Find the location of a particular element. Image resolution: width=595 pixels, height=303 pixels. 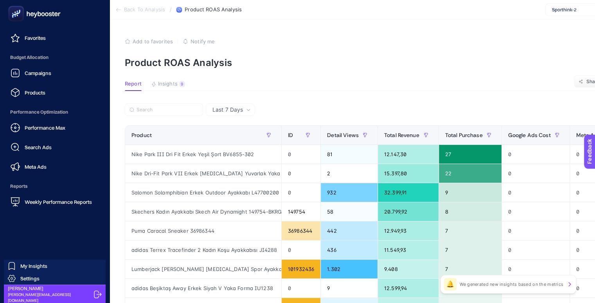

span: Add to favorites is located at coordinates (152, 41).